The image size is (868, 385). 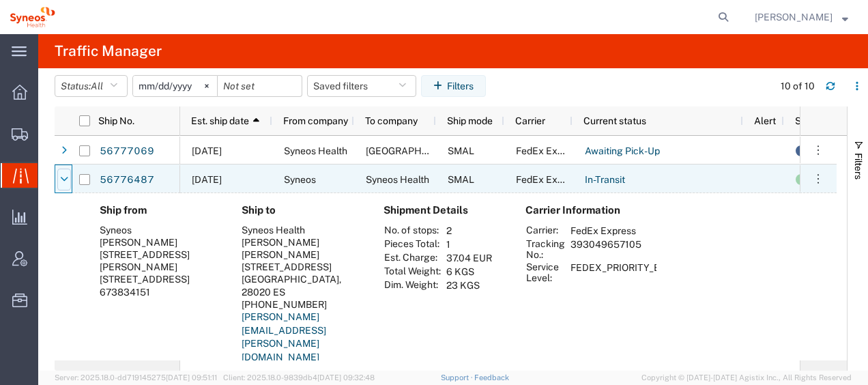 What do you see at coordinates (469, 244) in the screenshot?
I see `td: 1` at bounding box center [469, 244].